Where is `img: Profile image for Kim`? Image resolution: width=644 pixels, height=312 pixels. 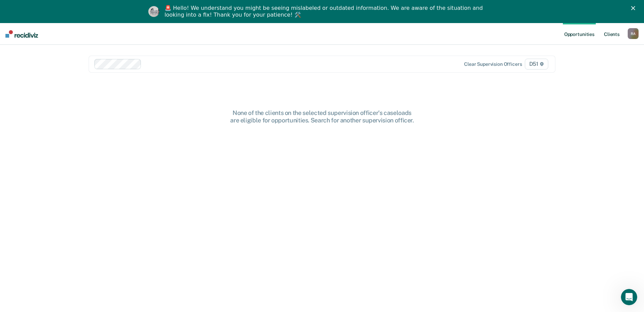
img: Profile image for Kim is located at coordinates (154, 11).